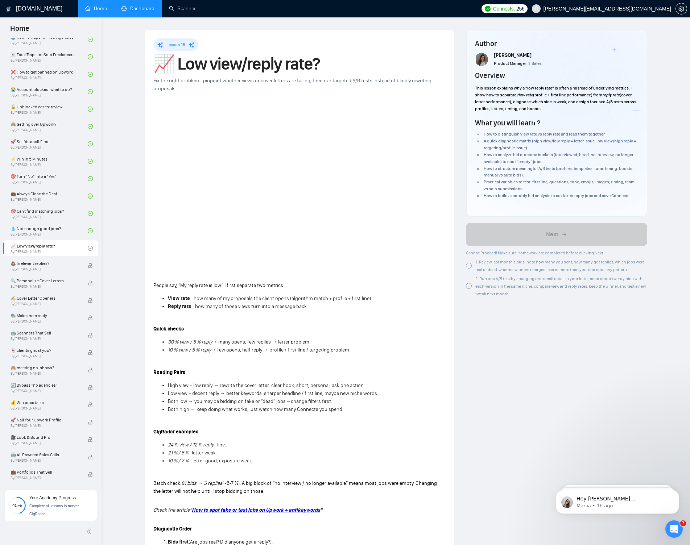 This screenshot has height=545, width=690. What do you see at coordinates (535, 253) in the screenshot?
I see `span: Cannot Proceed! Make sure Homework are completed before clicking Next:` at bounding box center [535, 253].